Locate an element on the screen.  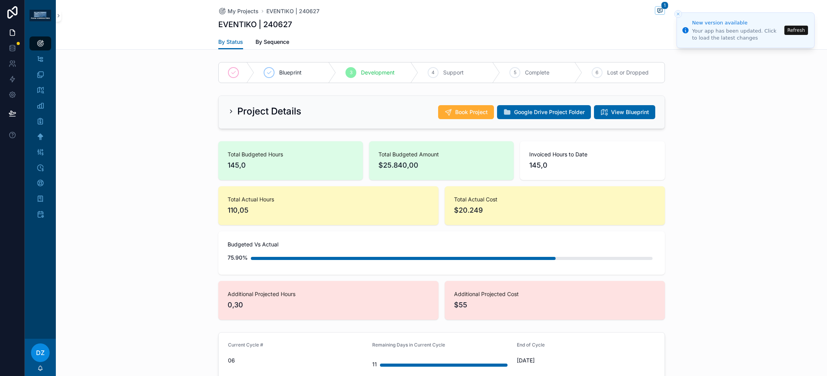
span: Invoiced Hours to Date is located at coordinates (592, 154).